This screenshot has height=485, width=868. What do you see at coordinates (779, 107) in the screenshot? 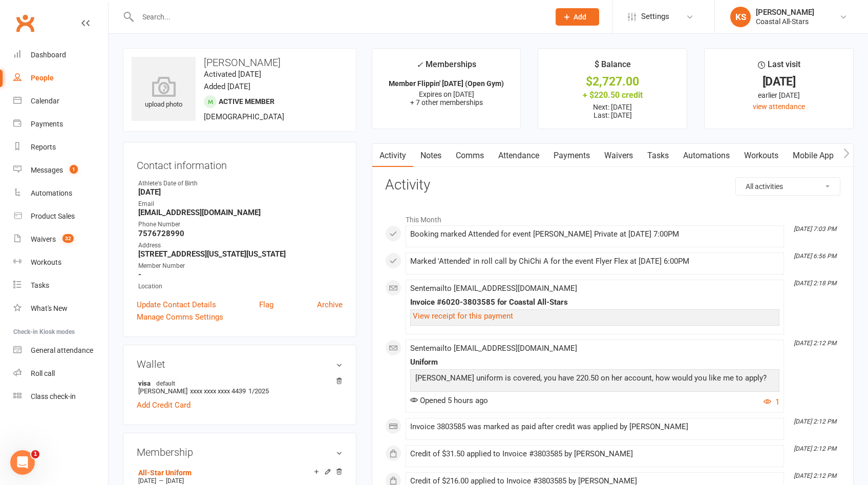
I see `a: view attendance` at bounding box center [779, 107].